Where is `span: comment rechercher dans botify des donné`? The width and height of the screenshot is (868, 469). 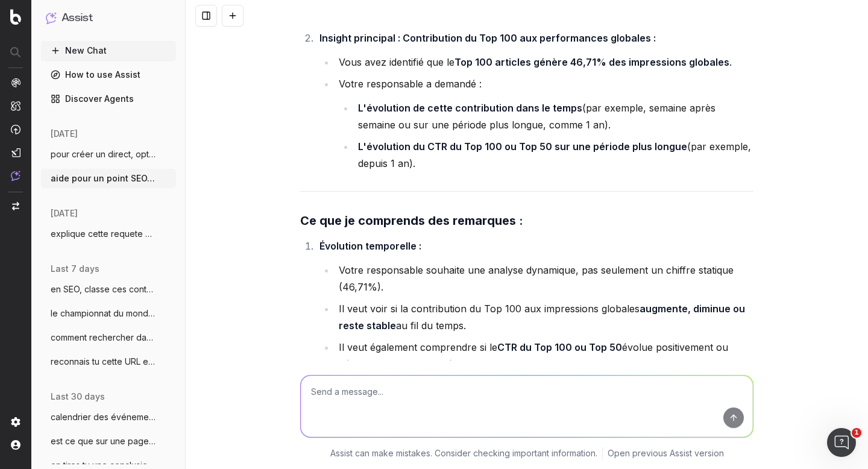 span: comment rechercher dans botify des donné is located at coordinates (104, 338).